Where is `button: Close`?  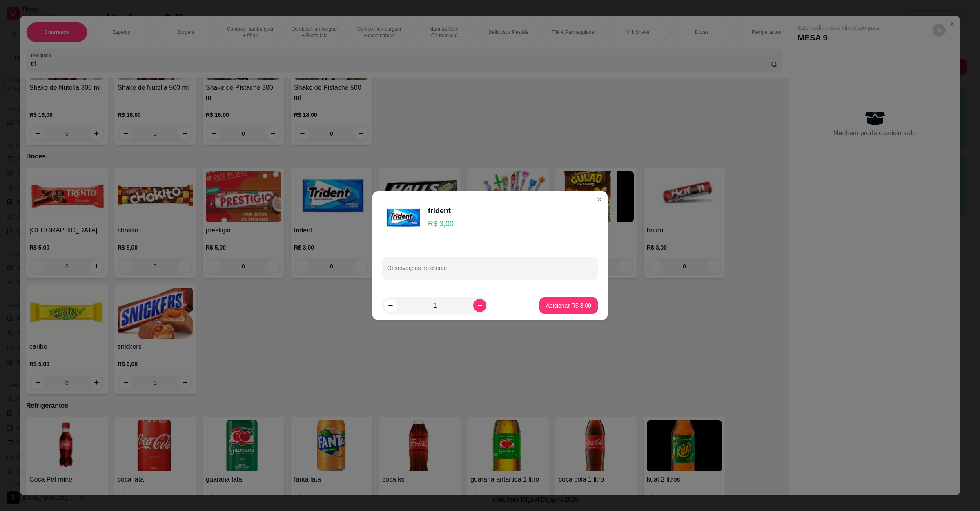
button: Close is located at coordinates (600, 200).